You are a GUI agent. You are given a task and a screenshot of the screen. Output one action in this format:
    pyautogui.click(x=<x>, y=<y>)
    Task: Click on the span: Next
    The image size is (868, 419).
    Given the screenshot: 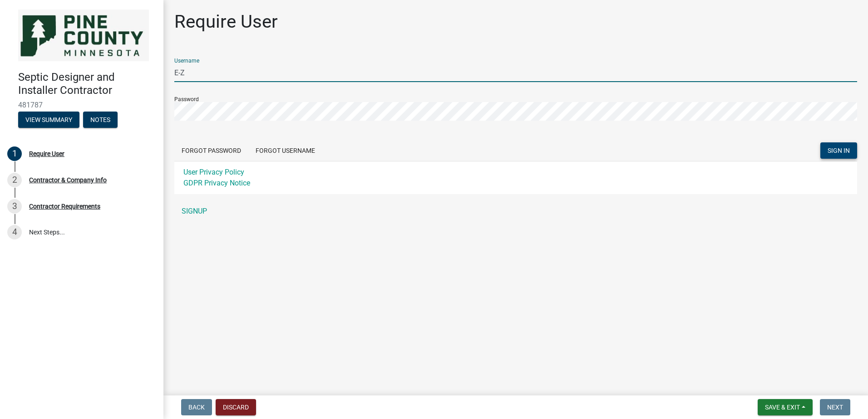 What is the action you would take?
    pyautogui.click(x=834, y=407)
    